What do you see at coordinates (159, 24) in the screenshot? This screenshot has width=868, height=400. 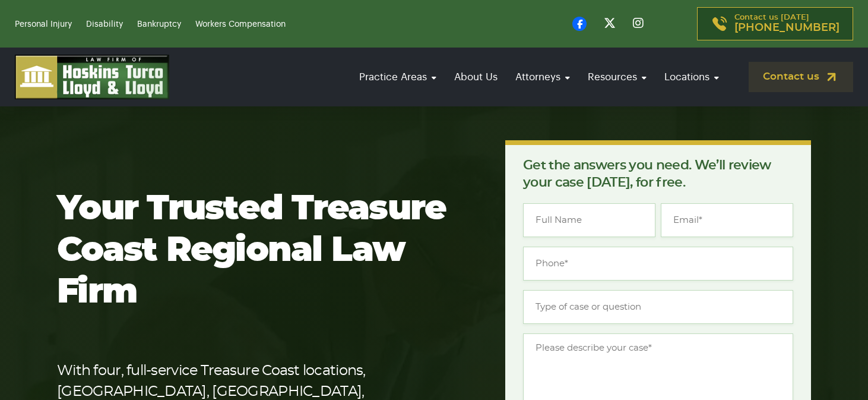 I see `a: Bankruptcy` at bounding box center [159, 24].